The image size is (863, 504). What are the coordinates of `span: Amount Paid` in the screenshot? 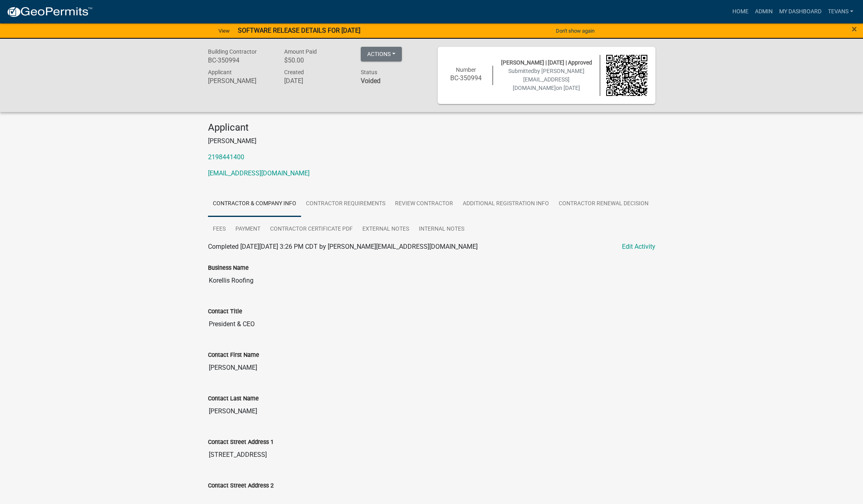 It's located at (301, 51).